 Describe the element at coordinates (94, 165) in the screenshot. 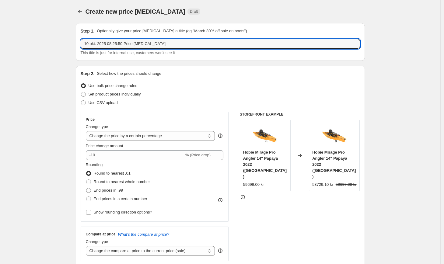

I see `span: Rounding` at that location.